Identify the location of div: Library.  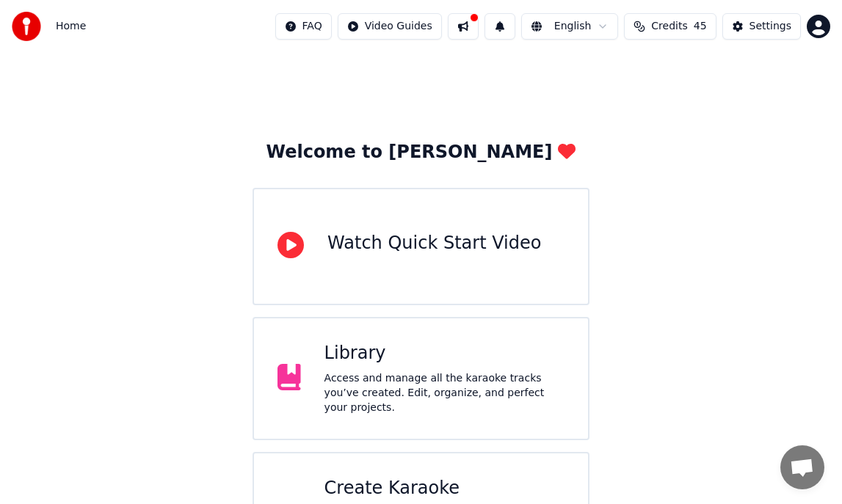
(444, 353).